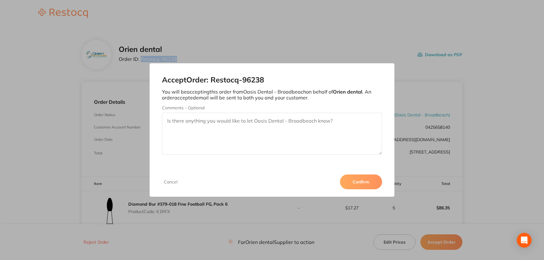  I want to click on button: Cancel, so click(171, 182).